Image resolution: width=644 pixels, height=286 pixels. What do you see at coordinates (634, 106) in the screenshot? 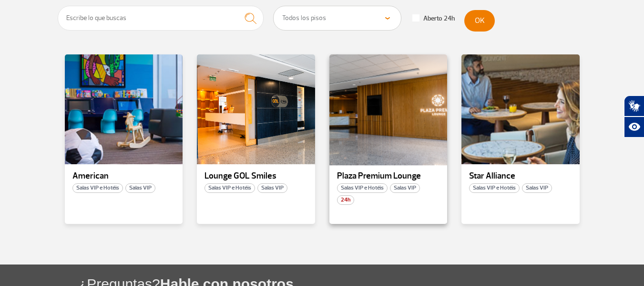
I see `button: Abrir tradutor de língua de sinais.` at bounding box center [634, 106].